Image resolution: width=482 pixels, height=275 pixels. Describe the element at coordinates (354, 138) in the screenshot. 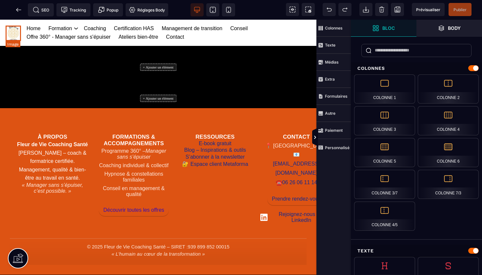

I see `span: Afficher les vues` at that location.